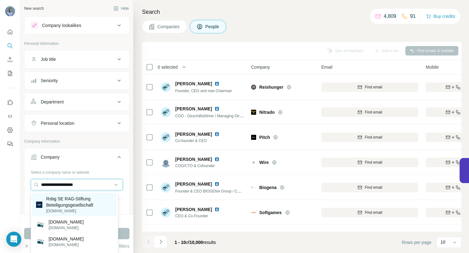 This screenshot has height=253, width=469. Describe the element at coordinates (327, 67) in the screenshot. I see `span: Email` at that location.